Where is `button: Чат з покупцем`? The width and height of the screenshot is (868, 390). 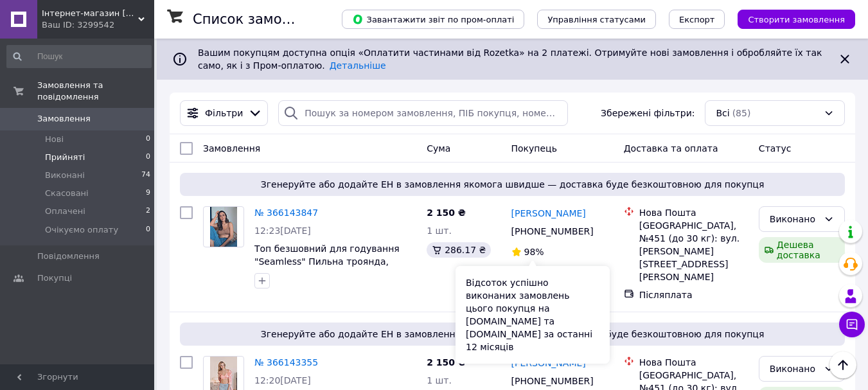
button: Чат з покупцем is located at coordinates (852, 324).